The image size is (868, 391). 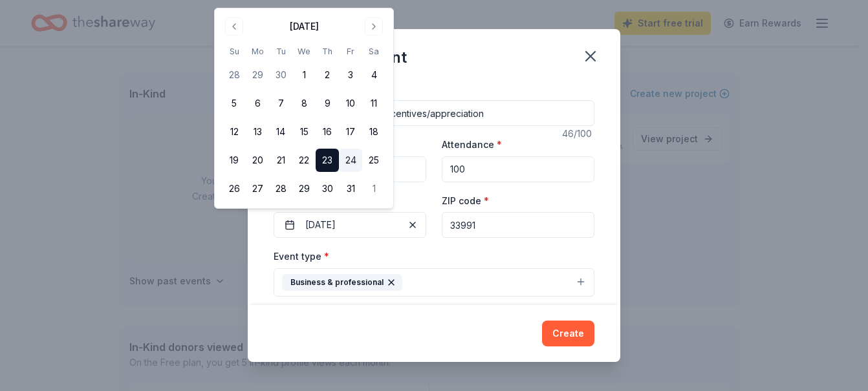 I want to click on label: Event type, so click(x=302, y=256).